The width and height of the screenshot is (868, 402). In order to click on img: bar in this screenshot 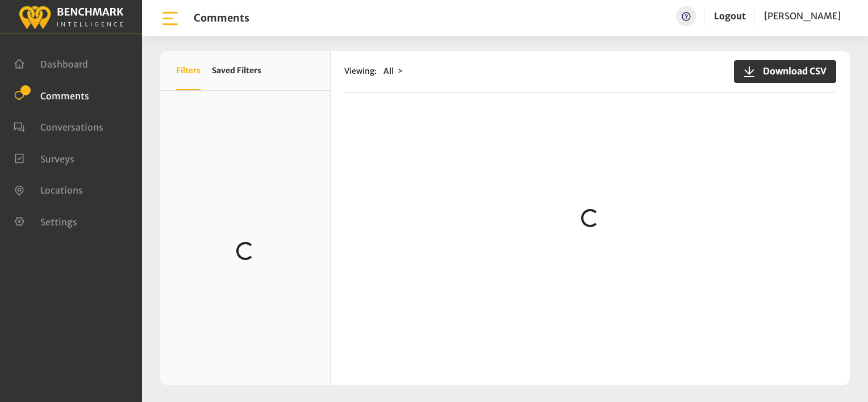, I will do `click(170, 18)`.